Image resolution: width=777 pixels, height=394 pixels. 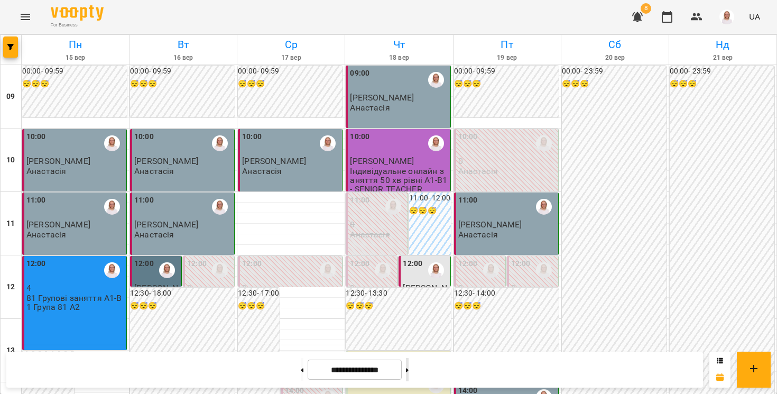 What do you see at coordinates (507, 44) in the screenshot?
I see `h6: Пт` at bounding box center [507, 44].